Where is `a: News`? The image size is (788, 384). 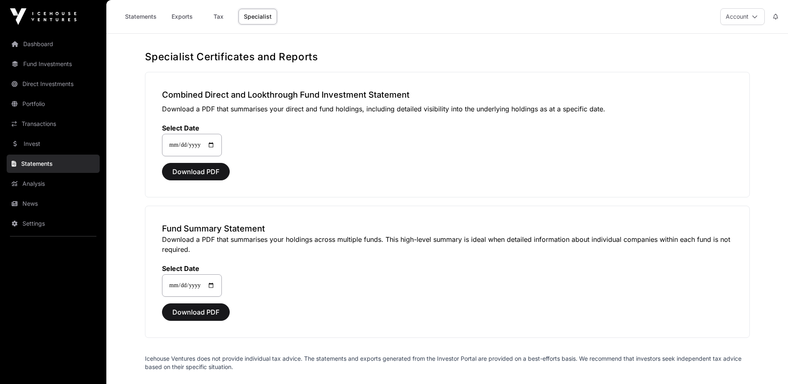 a: News is located at coordinates (53, 203).